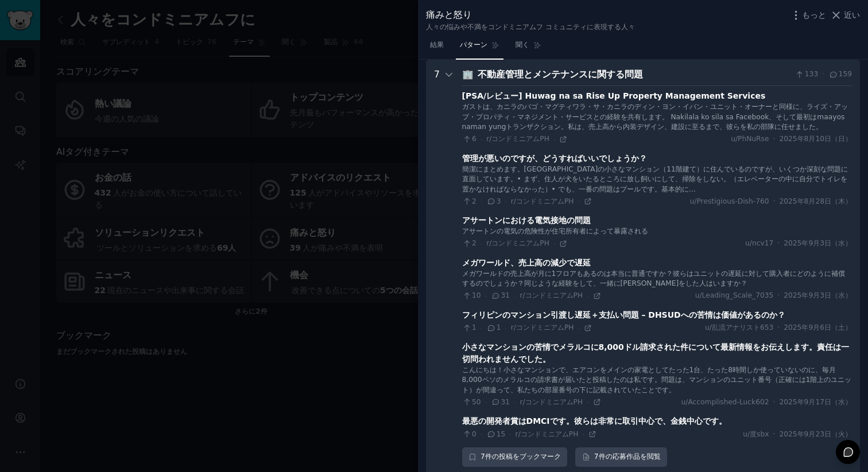  I want to click on a: 聞く, so click(528, 48).